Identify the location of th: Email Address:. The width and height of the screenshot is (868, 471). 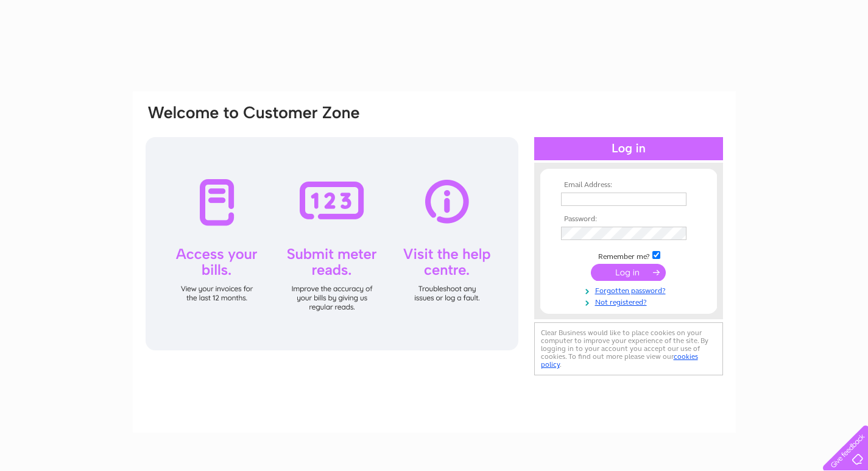
(629, 185).